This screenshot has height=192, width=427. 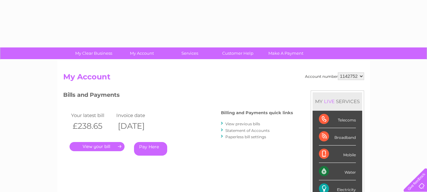 What do you see at coordinates (329, 101) in the screenshot?
I see `div: LIVE` at bounding box center [329, 101].